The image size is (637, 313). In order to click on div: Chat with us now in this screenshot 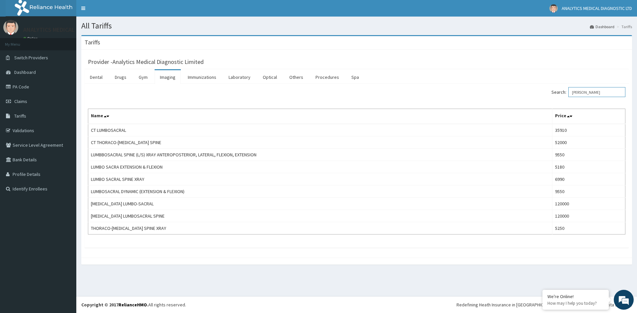, I will do `click(73, 41)`.